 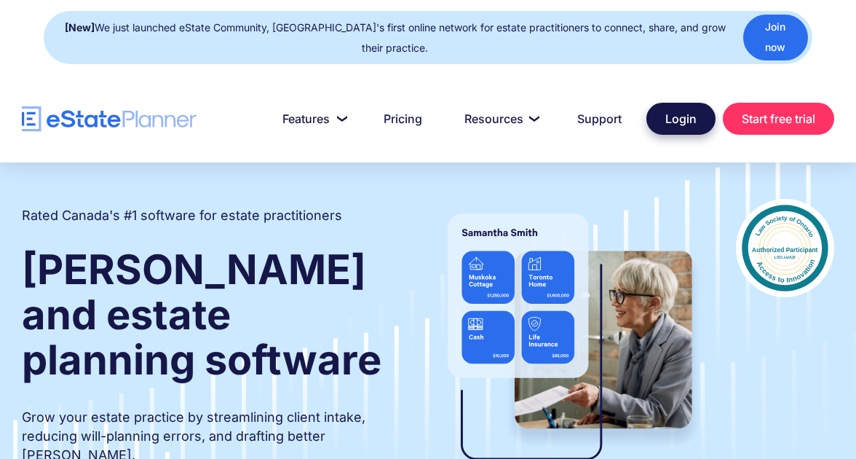 I want to click on a: Features, so click(x=312, y=119).